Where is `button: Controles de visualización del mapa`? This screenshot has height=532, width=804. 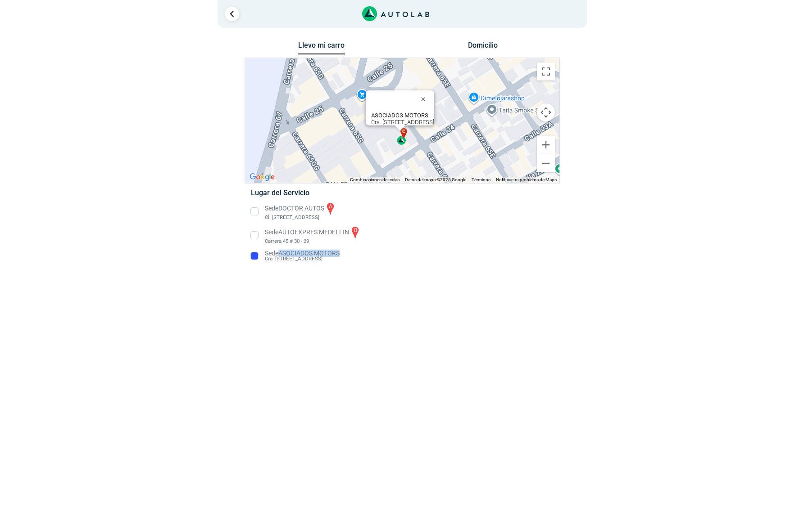
button: Controles de visualización del mapa is located at coordinates (546, 112).